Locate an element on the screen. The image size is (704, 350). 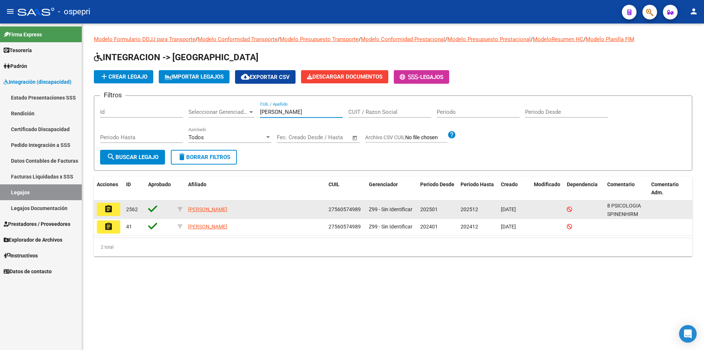
button: Open calendar is located at coordinates (355, 138).